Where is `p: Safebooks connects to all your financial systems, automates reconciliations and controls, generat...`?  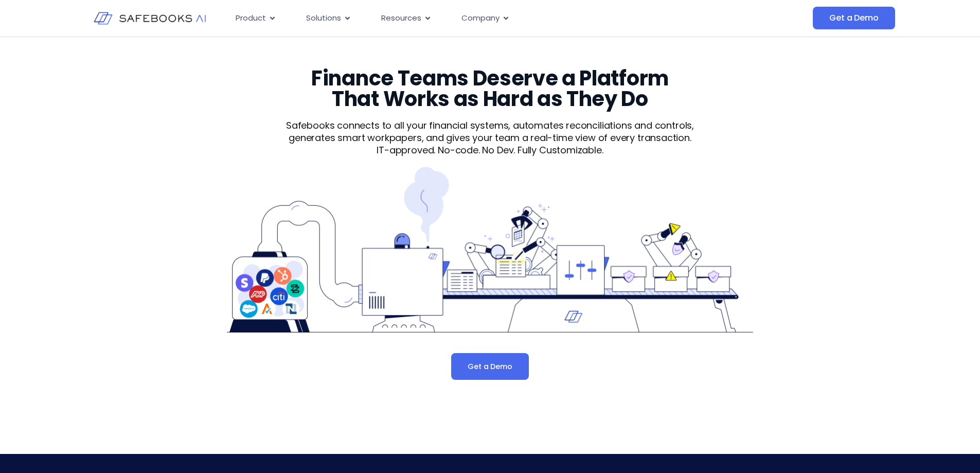 p: Safebooks connects to all your financial systems, automates reconciliations and controls, generat... is located at coordinates (490, 132).